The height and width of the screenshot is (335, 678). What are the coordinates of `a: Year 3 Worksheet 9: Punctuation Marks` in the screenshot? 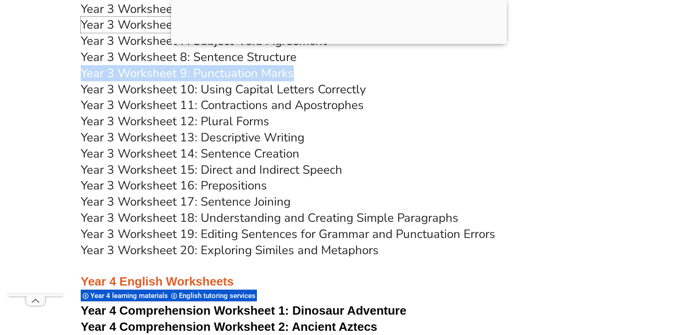 It's located at (187, 73).